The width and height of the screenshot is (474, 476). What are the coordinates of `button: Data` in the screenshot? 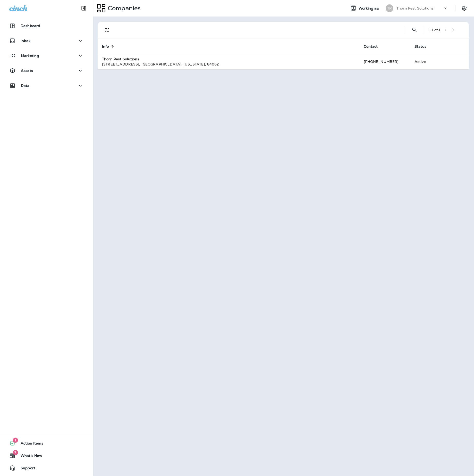 It's located at (47, 86).